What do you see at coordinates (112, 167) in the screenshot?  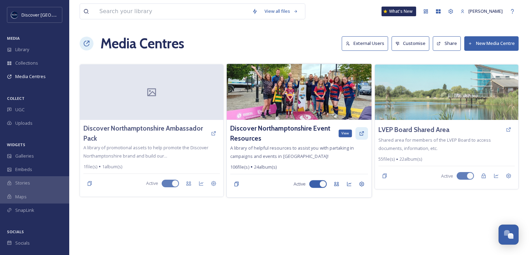 I see `span: 1 album(s)` at bounding box center [112, 167].